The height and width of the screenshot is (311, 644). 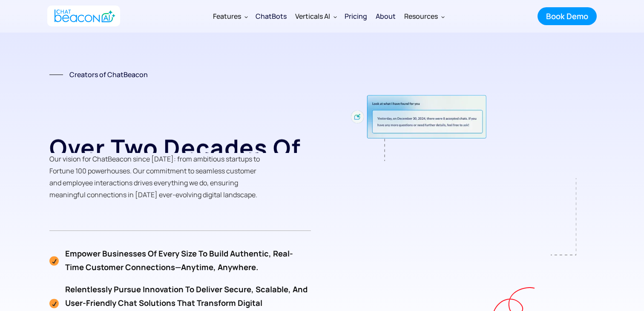 What do you see at coordinates (271, 16) in the screenshot?
I see `a: ChatBots` at bounding box center [271, 16].